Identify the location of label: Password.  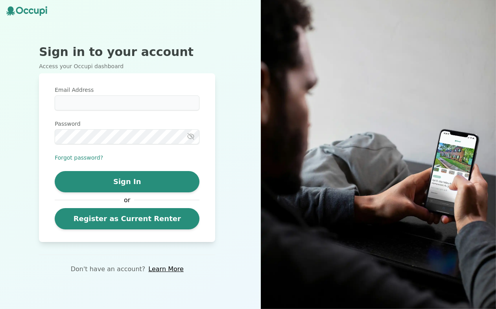
(127, 124).